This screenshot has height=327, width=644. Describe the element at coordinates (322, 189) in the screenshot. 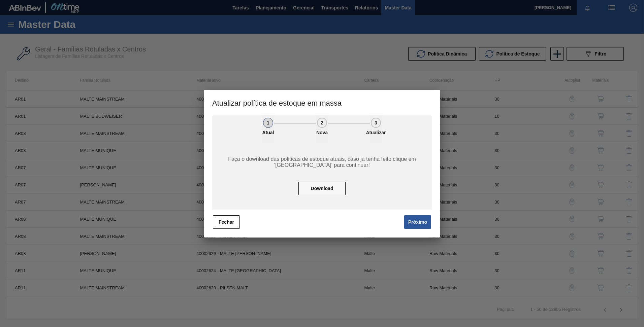

I see `button: Download` at that location.